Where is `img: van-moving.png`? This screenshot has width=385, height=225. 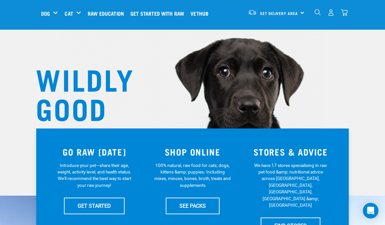 img: van-moving.png is located at coordinates (252, 12).